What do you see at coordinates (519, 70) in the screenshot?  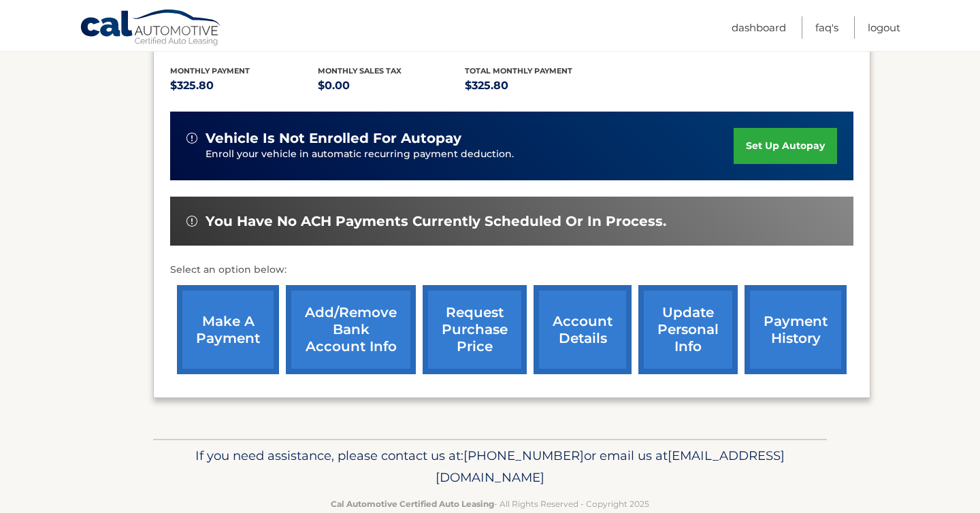 I see `span: Total Monthly Payment` at bounding box center [519, 70].